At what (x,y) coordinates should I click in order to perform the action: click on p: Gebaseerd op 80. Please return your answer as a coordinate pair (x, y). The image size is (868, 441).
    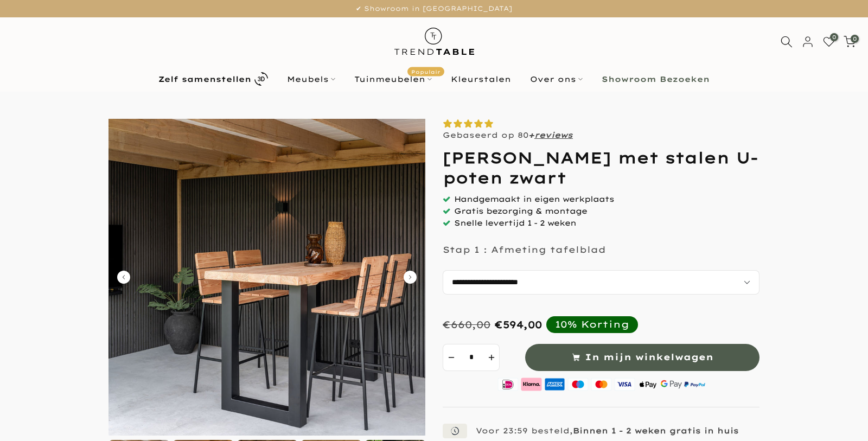
    Looking at the image, I should click on (508, 135).